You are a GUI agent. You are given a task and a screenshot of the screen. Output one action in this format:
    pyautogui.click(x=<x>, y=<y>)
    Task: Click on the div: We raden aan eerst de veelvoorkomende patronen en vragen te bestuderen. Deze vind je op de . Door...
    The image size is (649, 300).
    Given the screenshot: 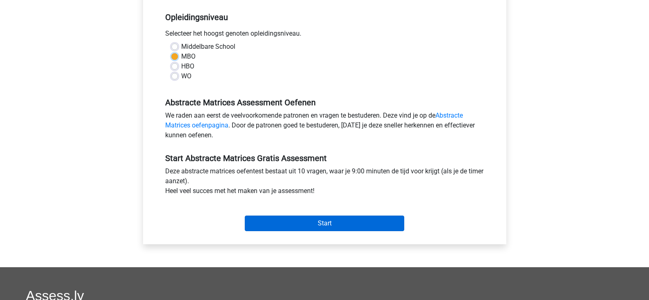 What is the action you would take?
    pyautogui.click(x=325, y=127)
    